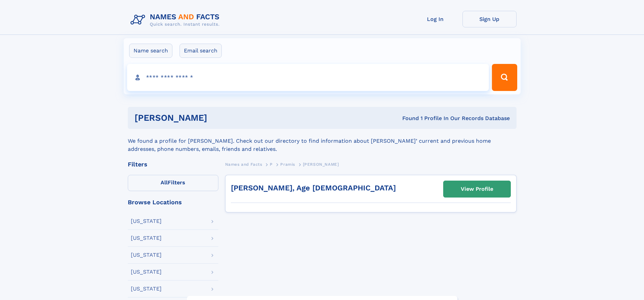 This screenshot has width=644, height=300. I want to click on input: search input, so click(308, 77).